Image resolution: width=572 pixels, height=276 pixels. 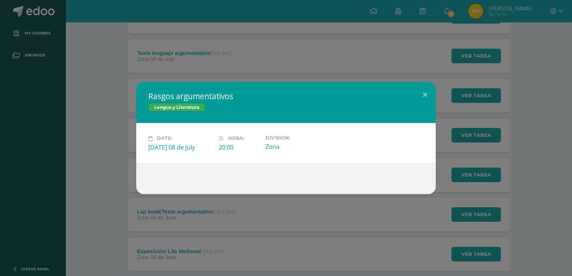 I want to click on h2: Rasgos argumentativos, so click(x=286, y=96).